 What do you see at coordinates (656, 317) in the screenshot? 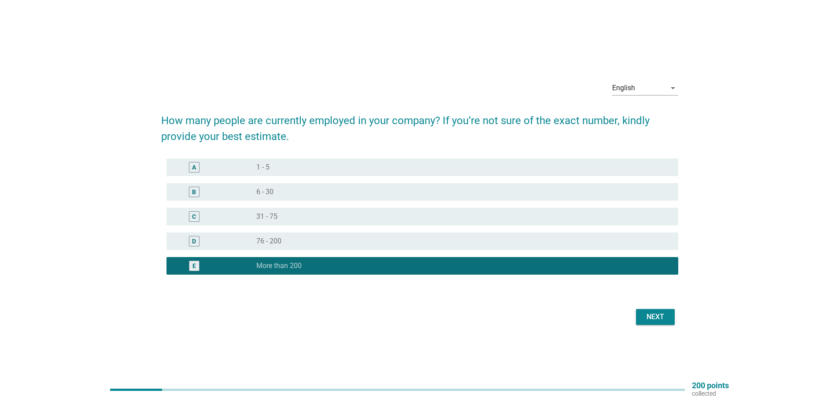
I see `button: Next` at bounding box center [656, 317].